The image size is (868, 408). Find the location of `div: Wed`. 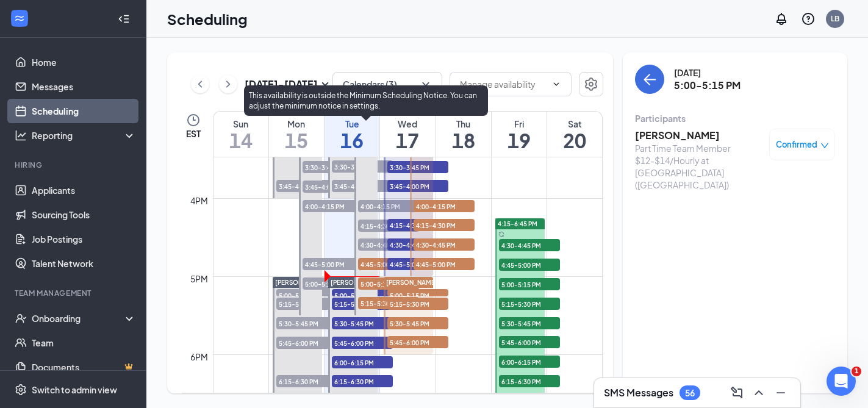

div: Wed is located at coordinates (407, 124).